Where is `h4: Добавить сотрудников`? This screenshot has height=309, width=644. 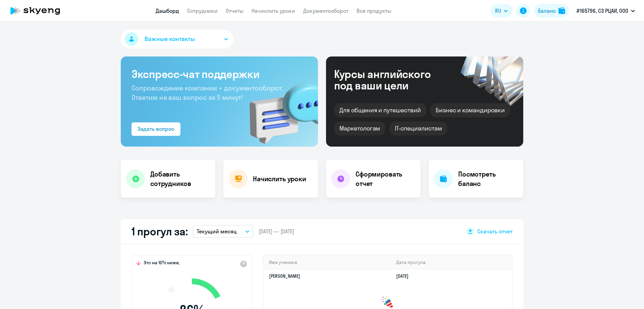 h4: Добавить сотрудников is located at coordinates (180, 179).